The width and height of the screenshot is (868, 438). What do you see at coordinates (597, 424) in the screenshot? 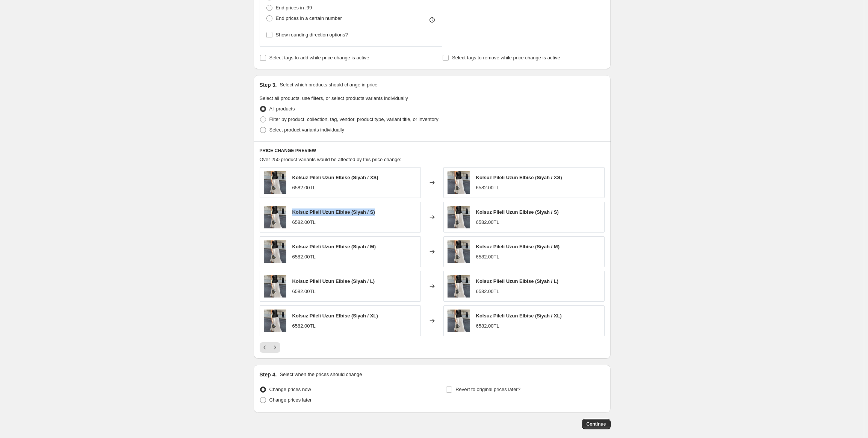
I see `span: Continue` at bounding box center [597, 424].